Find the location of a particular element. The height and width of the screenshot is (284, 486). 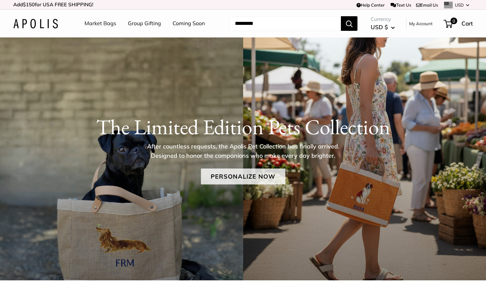

p: After countless requests, the Apolis Pet Collection has finally arrived. Designed to honor the co... is located at coordinates (243, 151).